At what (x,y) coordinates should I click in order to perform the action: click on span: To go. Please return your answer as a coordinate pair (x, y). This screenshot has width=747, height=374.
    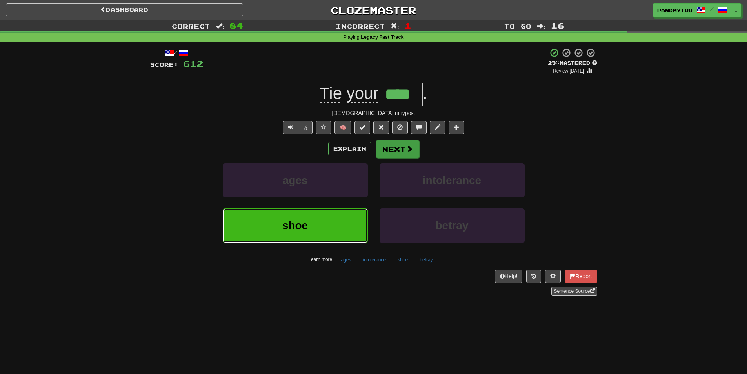
    Looking at the image, I should click on (518, 26).